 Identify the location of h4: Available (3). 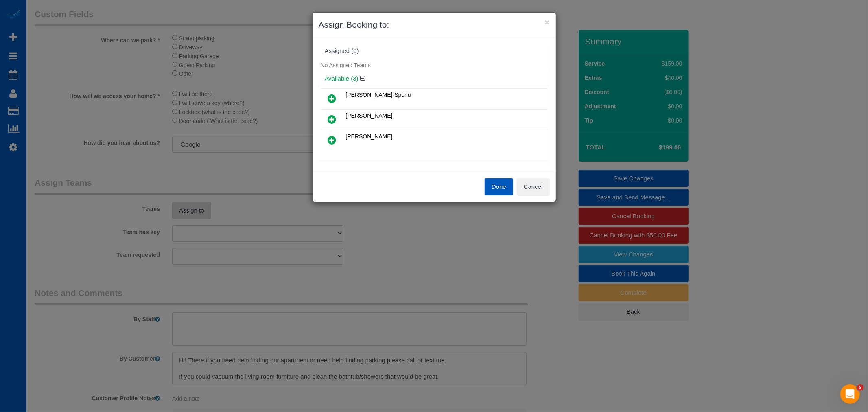
(434, 78).